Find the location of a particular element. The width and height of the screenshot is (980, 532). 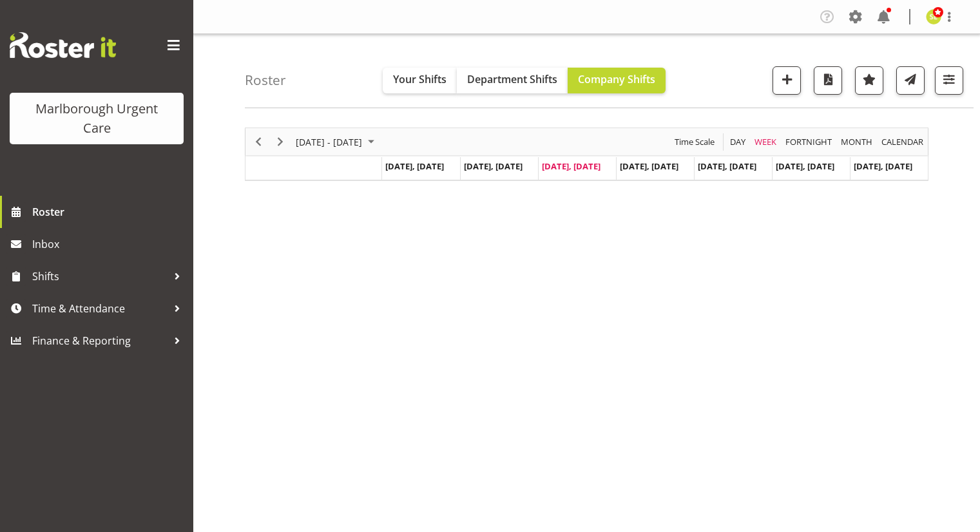

button: Filter Shifts is located at coordinates (949, 80).